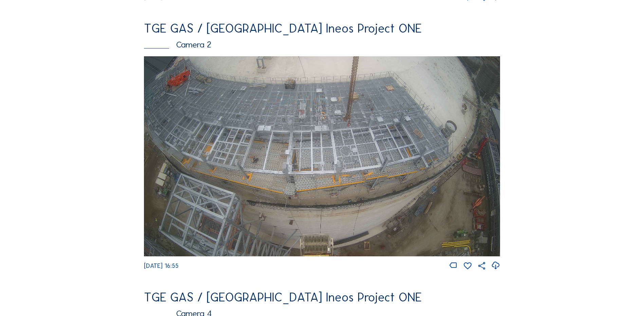 The image size is (644, 316). What do you see at coordinates (322, 44) in the screenshot?
I see `div: Camera 2` at bounding box center [322, 44].